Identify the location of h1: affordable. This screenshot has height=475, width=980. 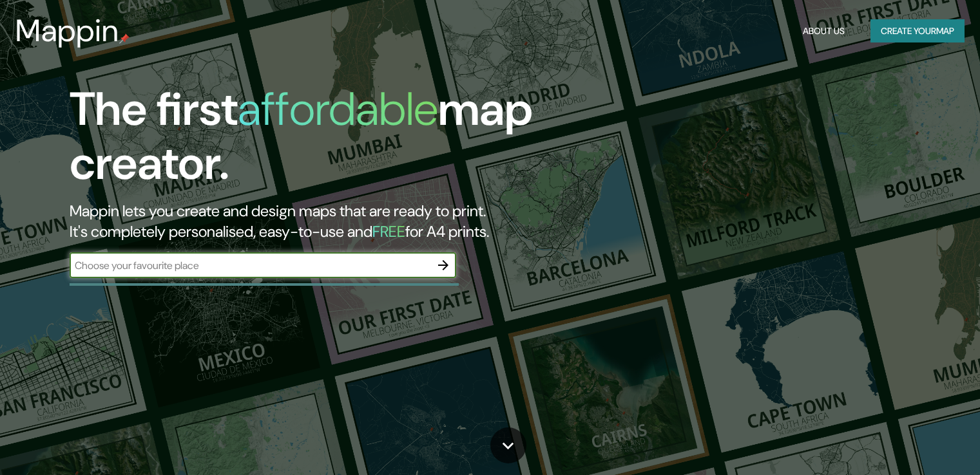
(338, 109).